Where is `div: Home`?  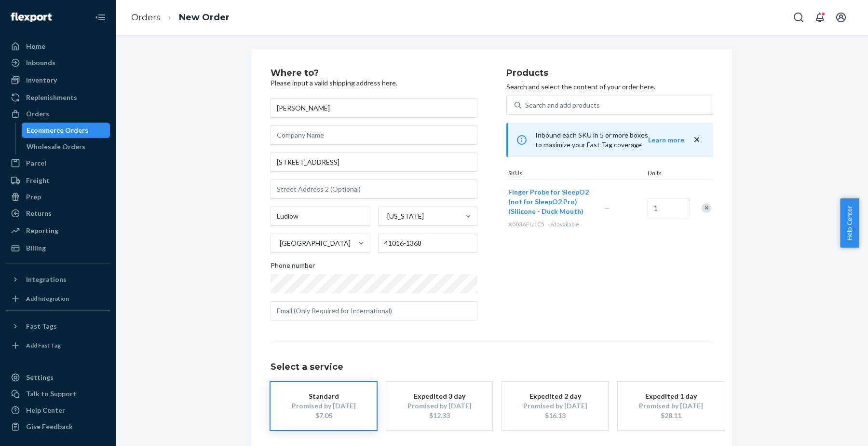 div: Home is located at coordinates (36, 46).